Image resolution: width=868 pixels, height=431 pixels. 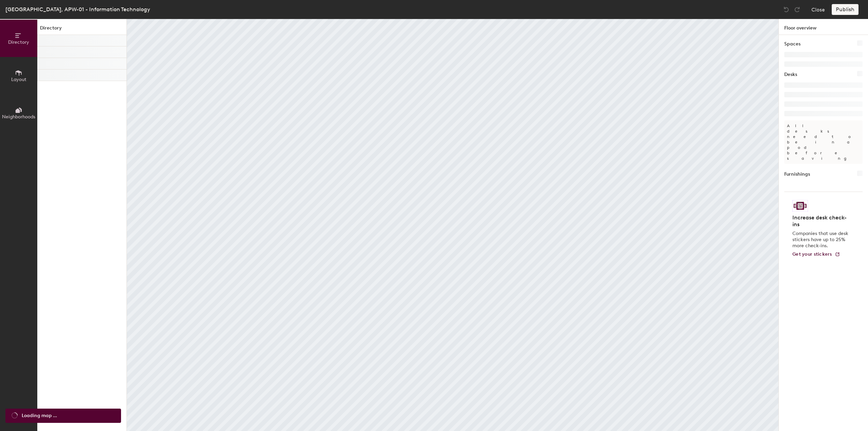 I want to click on span: Loading map ..., so click(x=39, y=415).